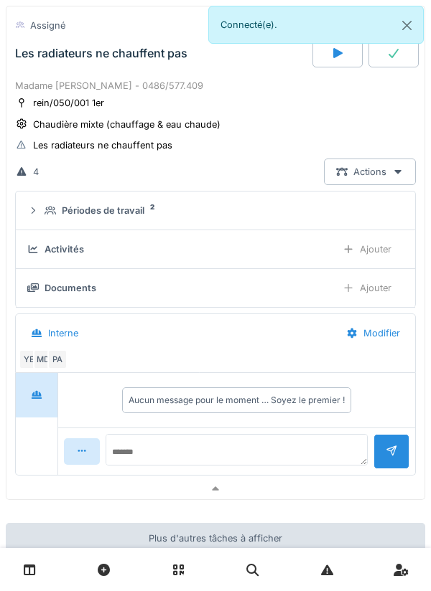 This screenshot has width=431, height=591. What do you see at coordinates (370, 172) in the screenshot?
I see `div: Actions` at bounding box center [370, 172].